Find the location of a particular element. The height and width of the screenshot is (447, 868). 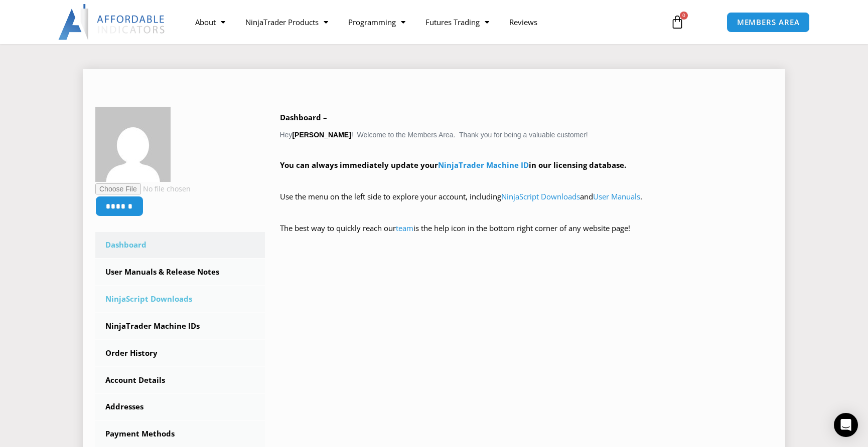

a: MEMBERS AREA is located at coordinates (768, 22).